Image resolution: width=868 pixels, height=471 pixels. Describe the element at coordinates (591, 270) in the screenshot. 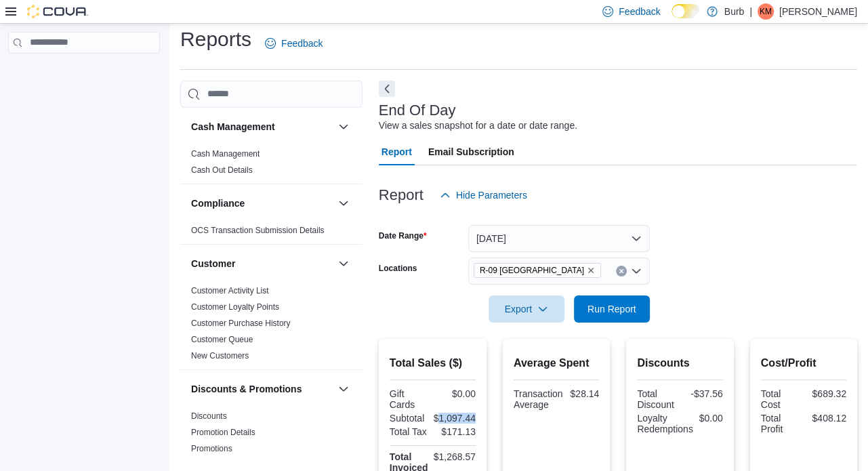

I see `button: Remove R-09 Tuscany Village from selection in this group` at that location.